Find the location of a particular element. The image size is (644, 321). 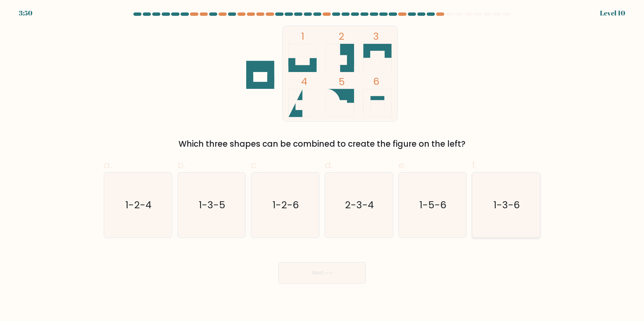

span: f. is located at coordinates (474, 165).